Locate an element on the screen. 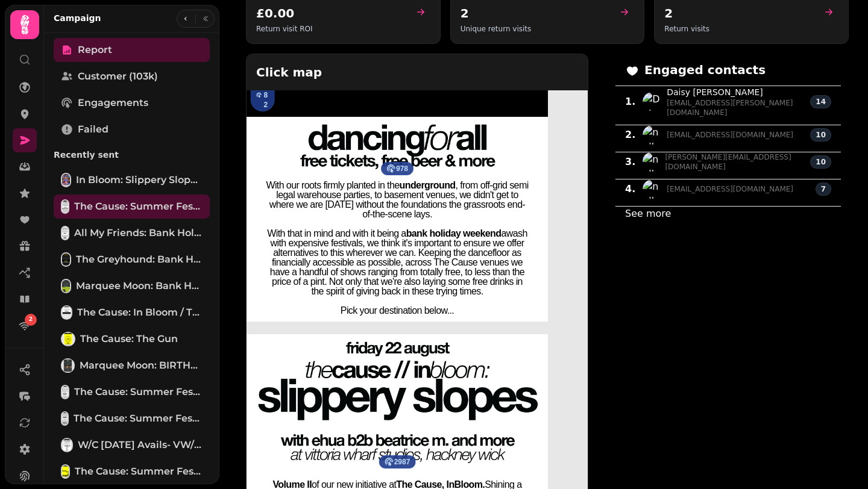  img: The Greyhound: Bank Holiday Weekend is located at coordinates (65, 260).